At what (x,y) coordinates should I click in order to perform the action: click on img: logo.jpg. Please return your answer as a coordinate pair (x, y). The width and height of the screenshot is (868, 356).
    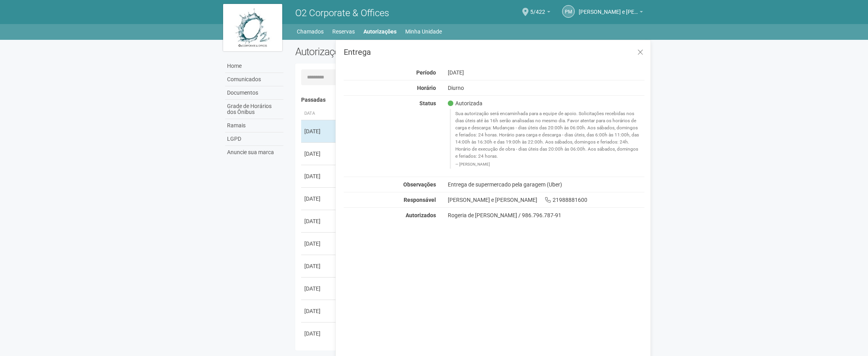
    Looking at the image, I should click on (253, 28).